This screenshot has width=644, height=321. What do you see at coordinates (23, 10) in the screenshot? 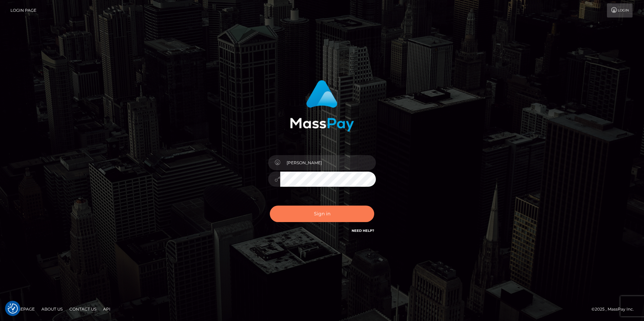
I see `a: Login Page` at bounding box center [23, 10].